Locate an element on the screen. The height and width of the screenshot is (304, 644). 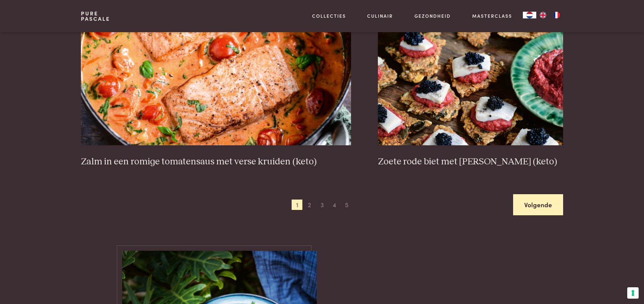
a: FR is located at coordinates (556, 15).